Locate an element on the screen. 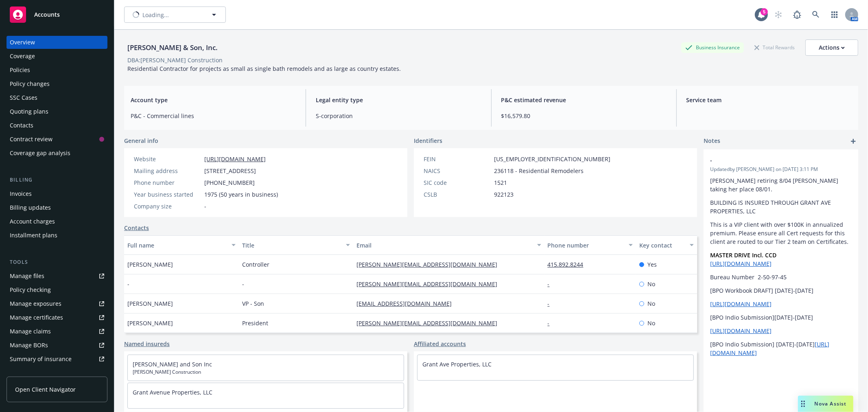  button: Phone number is located at coordinates (590, 245).